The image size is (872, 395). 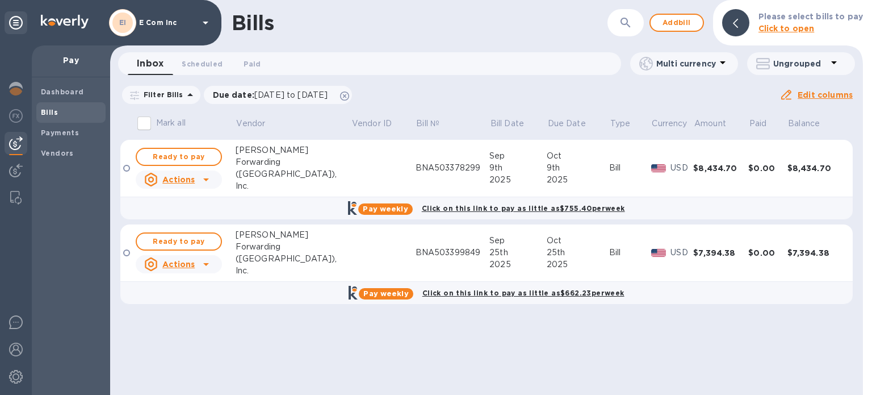 I want to click on b: Click on this link to pay as little as $755.40 per week, so click(x=523, y=208).